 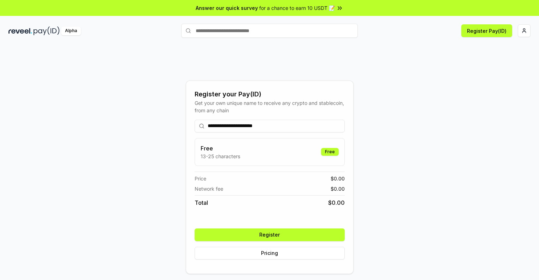 What do you see at coordinates (221, 148) in the screenshot?
I see `h3: Free` at bounding box center [221, 148].